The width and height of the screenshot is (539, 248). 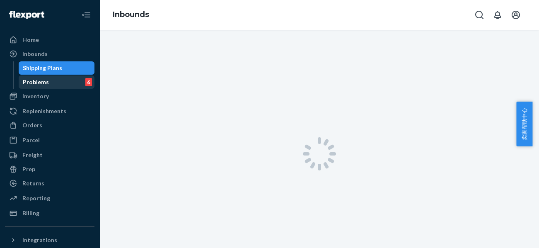 What do you see at coordinates (50, 183) in the screenshot?
I see `a: Returns` at bounding box center [50, 183].